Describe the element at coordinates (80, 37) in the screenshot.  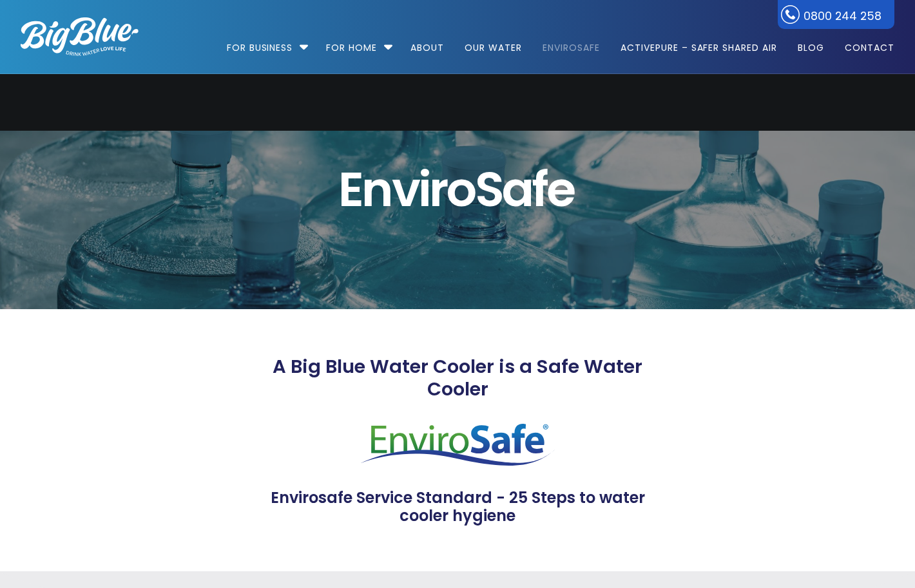
I see `a: logo` at that location.